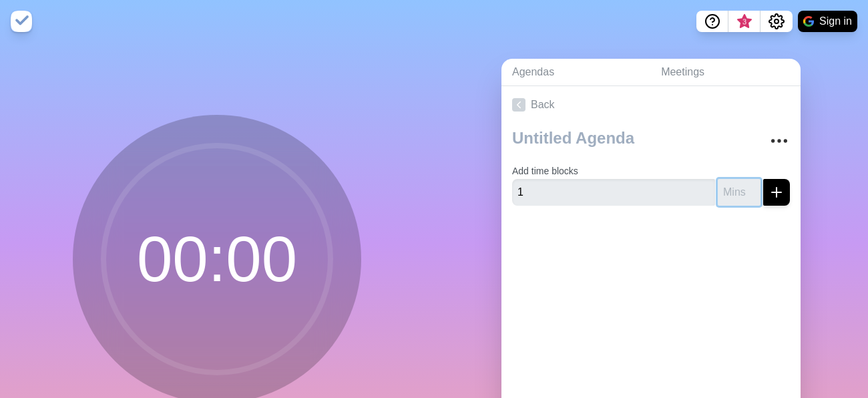  What do you see at coordinates (779, 141) in the screenshot?
I see `button: More` at bounding box center [779, 141].